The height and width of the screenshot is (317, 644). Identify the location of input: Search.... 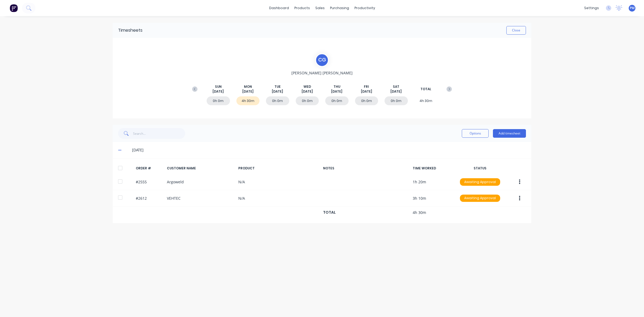
(159, 133).